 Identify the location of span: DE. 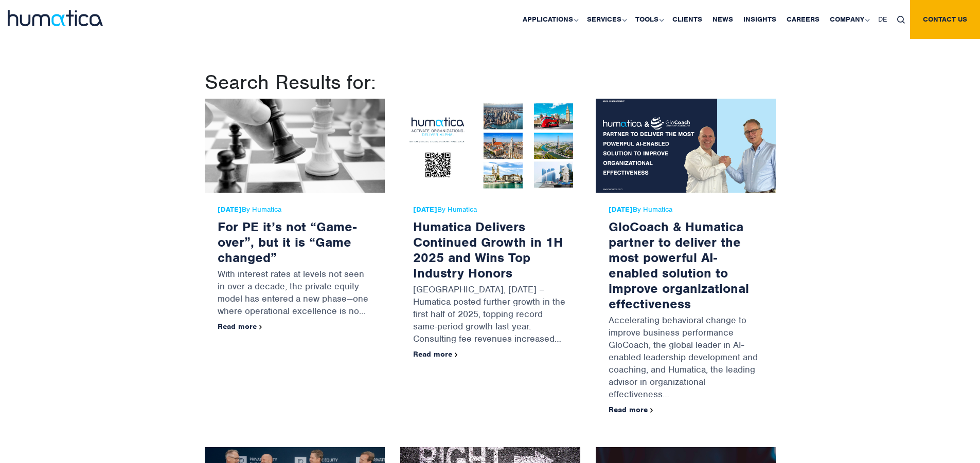
(882, 19).